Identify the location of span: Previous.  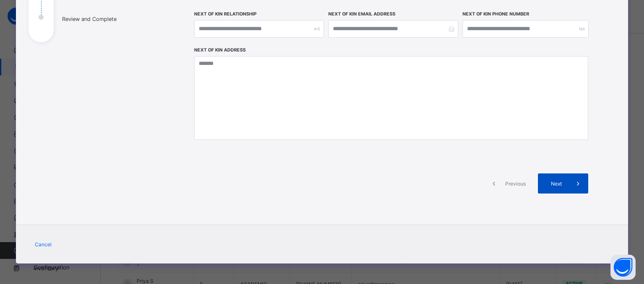
(515, 183).